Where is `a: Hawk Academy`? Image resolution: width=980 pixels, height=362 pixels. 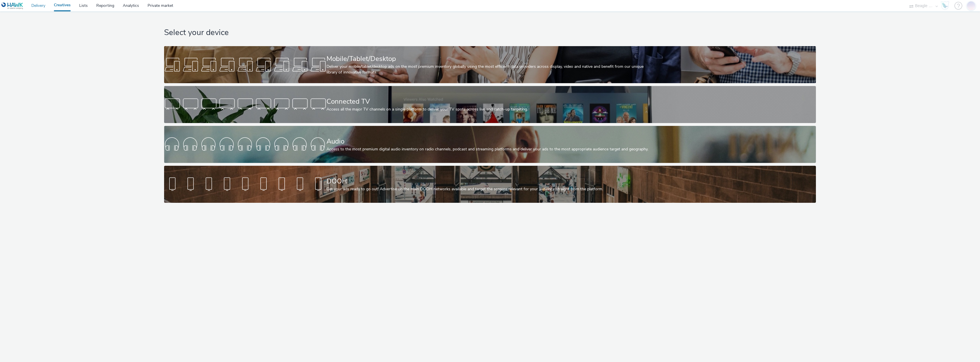
a: Hawk Academy is located at coordinates (946, 6).